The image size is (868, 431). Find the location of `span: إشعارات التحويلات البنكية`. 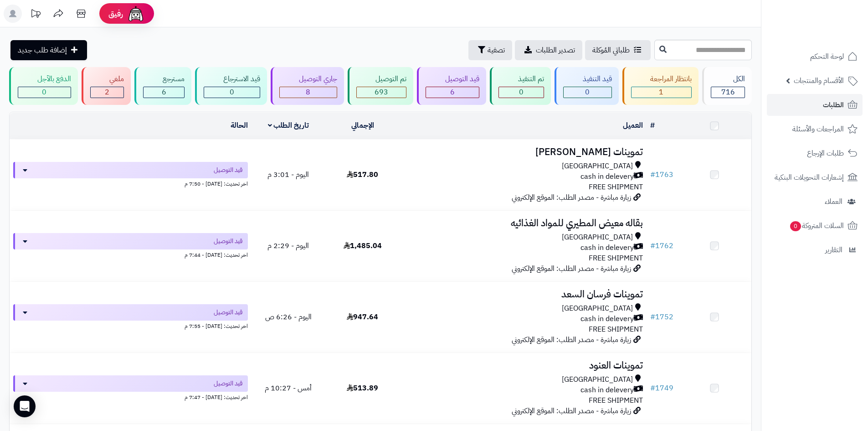

span: إشعارات التحويلات البنكية is located at coordinates (809, 177).